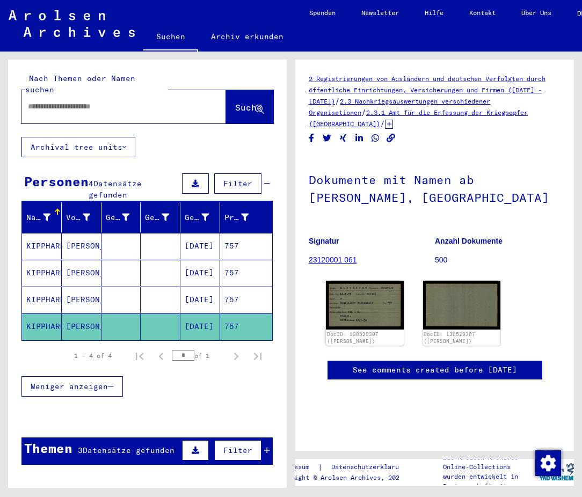  Describe the element at coordinates (391, 138) in the screenshot. I see `button: Copy link` at that location.